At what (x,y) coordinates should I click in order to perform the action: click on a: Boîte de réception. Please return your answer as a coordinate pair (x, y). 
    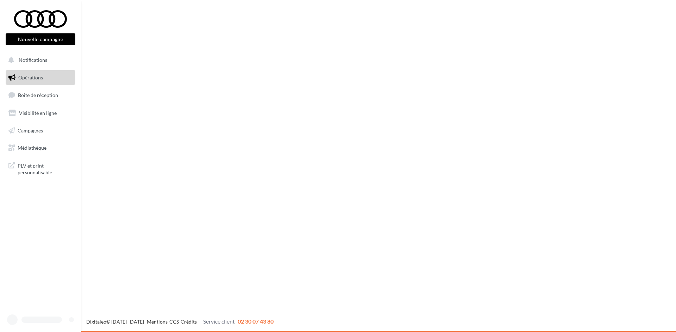
    Looking at the image, I should click on (40, 95).